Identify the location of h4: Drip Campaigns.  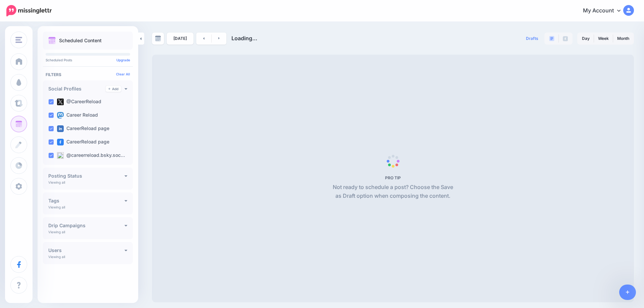
(86, 226).